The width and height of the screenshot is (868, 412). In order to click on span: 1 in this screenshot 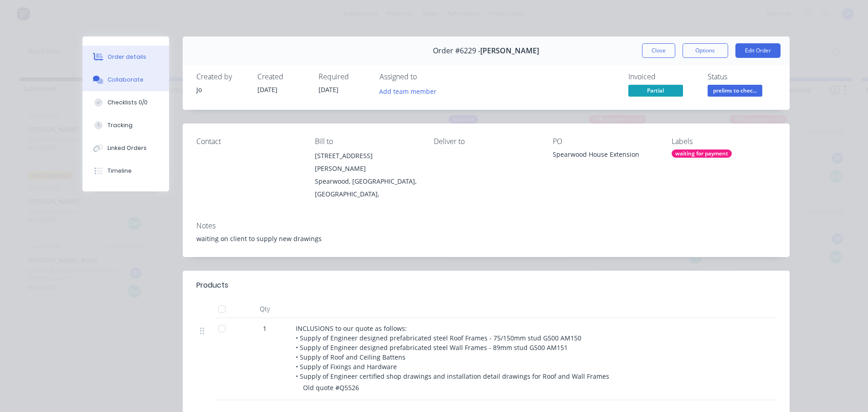, I will do `click(264, 329)`.